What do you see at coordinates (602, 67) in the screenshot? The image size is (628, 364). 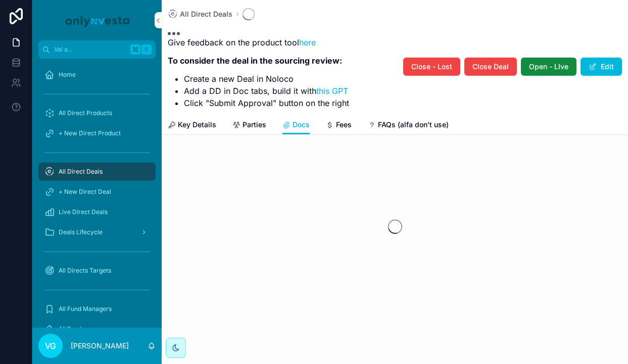 I see `button: Edit` at bounding box center [602, 67].